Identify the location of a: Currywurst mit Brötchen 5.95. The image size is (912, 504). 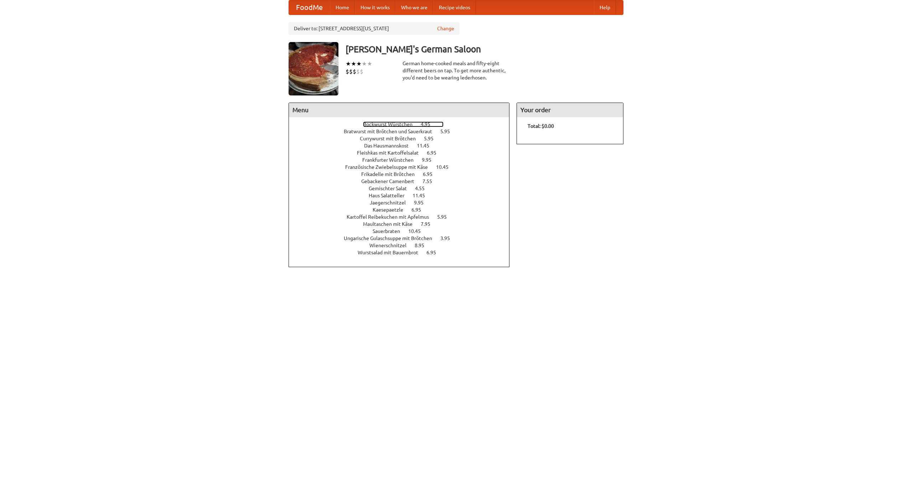
(403, 139).